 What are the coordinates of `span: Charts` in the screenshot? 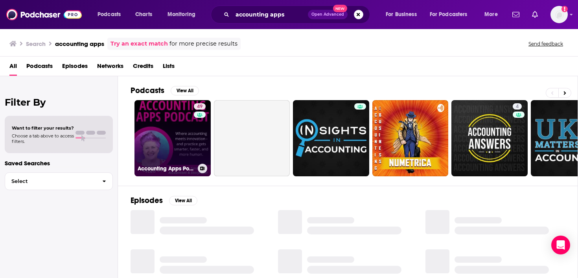 It's located at (144, 15).